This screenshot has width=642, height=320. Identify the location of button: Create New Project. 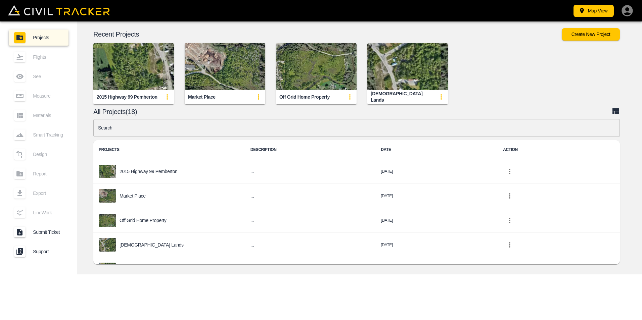
(590, 34).